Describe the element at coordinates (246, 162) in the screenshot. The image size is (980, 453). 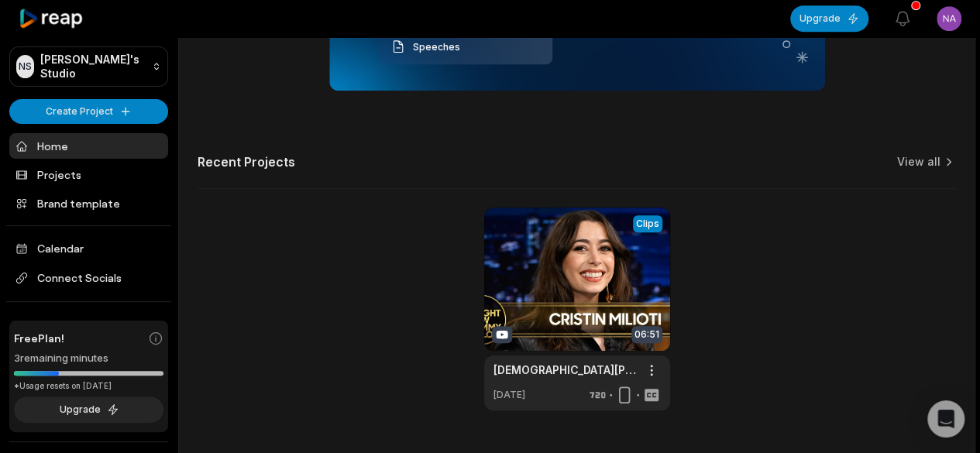
I see `h2: Recent Projects` at that location.